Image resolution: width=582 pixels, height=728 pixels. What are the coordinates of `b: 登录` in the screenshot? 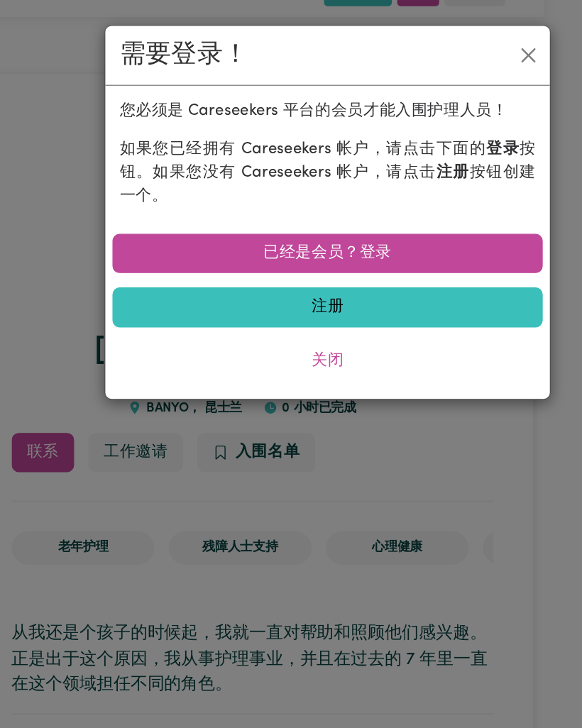 It's located at (429, 119).